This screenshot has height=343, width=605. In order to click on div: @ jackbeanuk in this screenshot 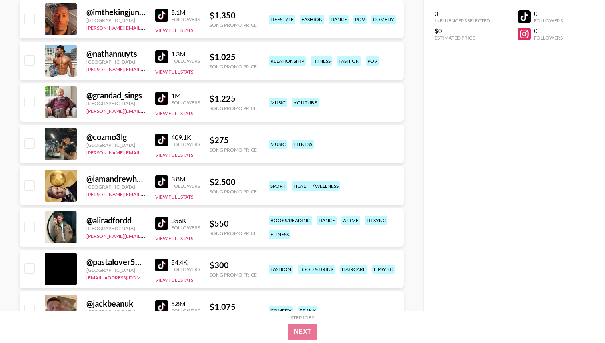, I will do `click(116, 303)`.